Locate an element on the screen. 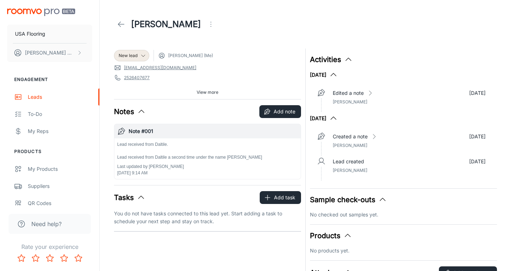 The width and height of the screenshot is (513, 271). a: 2526407677 is located at coordinates (137, 78).